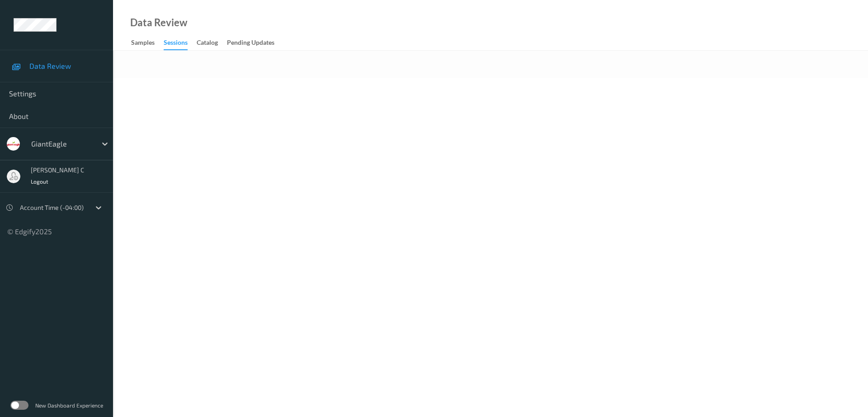  I want to click on div: Catalog, so click(207, 43).